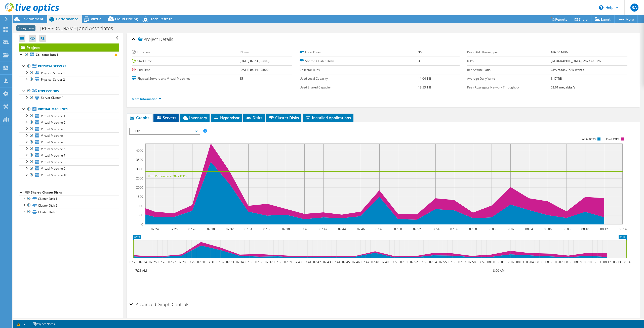 The height and width of the screenshot is (328, 644). What do you see at coordinates (509, 70) in the screenshot?
I see `label: Read/Write Ratio` at bounding box center [509, 70].